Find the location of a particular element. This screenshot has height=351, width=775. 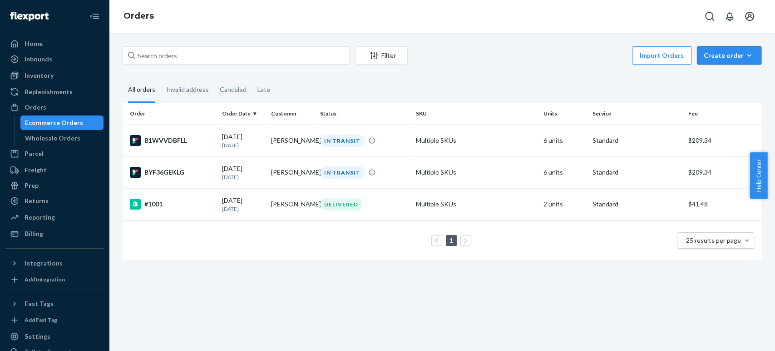

button: Open notifications is located at coordinates (730, 16).